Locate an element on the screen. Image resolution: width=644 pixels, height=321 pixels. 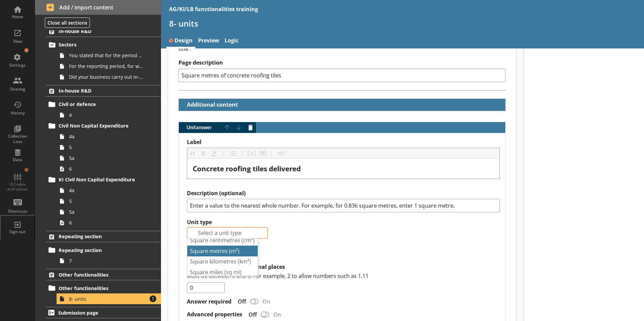
span: KI Civil Non Capital Expenditure is located at coordinates (100, 179).